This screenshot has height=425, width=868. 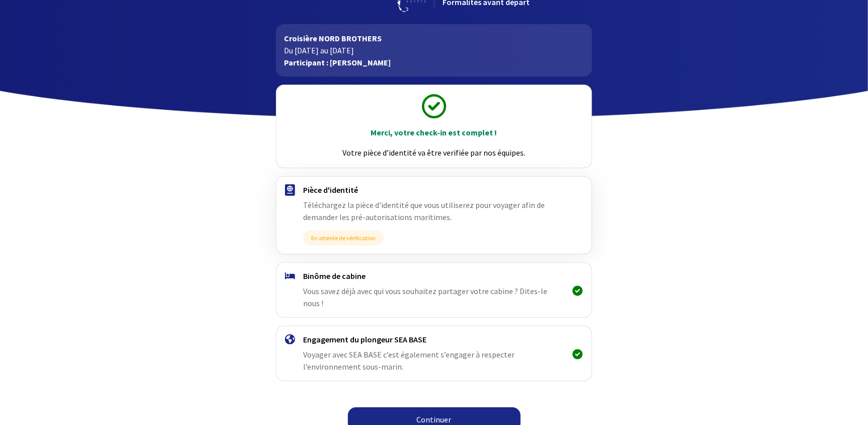 What do you see at coordinates (433, 339) in the screenshot?
I see `h4: Engagement du plongeur SEA BASE` at bounding box center [433, 339].